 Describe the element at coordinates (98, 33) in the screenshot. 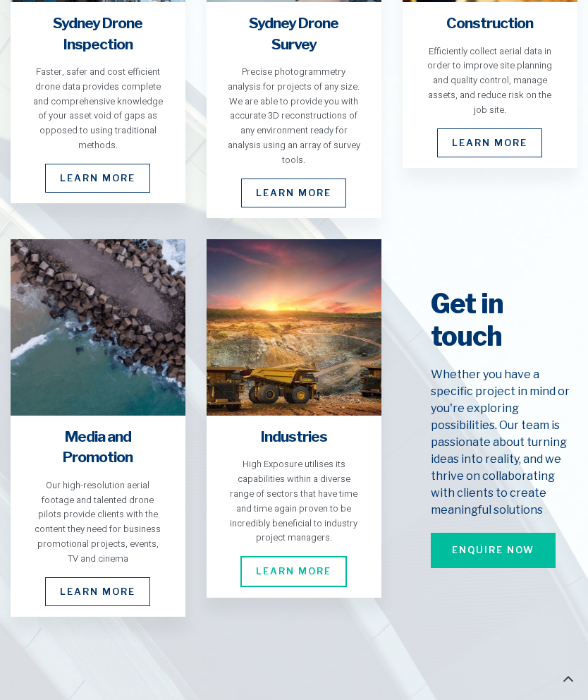

I see `h4: Sydney Drone Inspection` at that location.